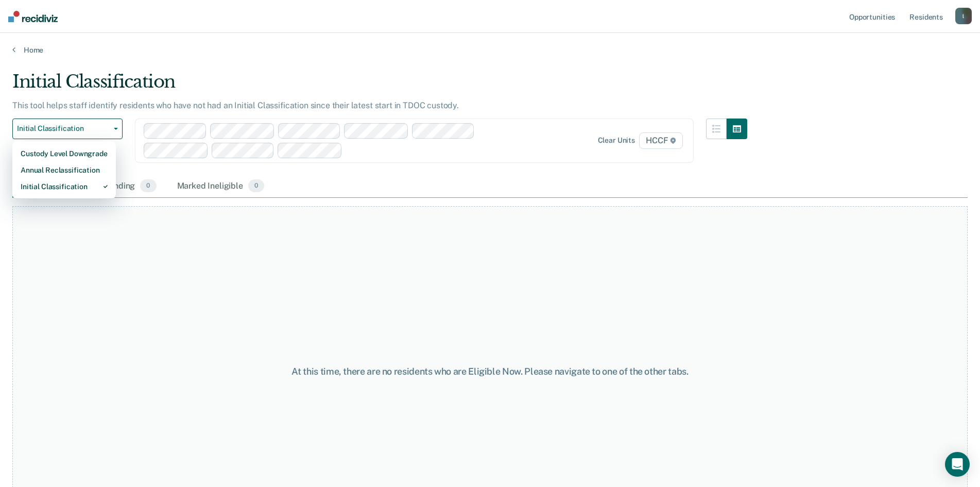 The width and height of the screenshot is (980, 487). What do you see at coordinates (964, 16) in the screenshot?
I see `div: l` at bounding box center [964, 16].